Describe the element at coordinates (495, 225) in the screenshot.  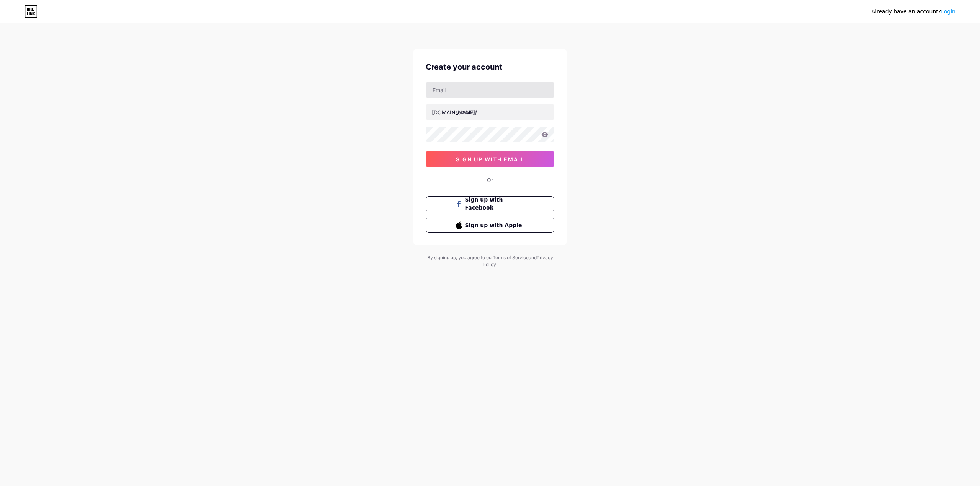
I see `span: Sign up with Apple` at that location.